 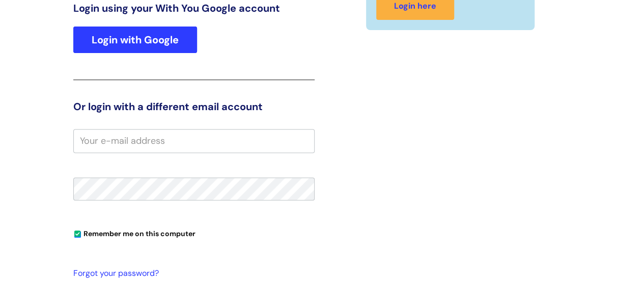 I want to click on label: Remember me on this computer, so click(x=134, y=232).